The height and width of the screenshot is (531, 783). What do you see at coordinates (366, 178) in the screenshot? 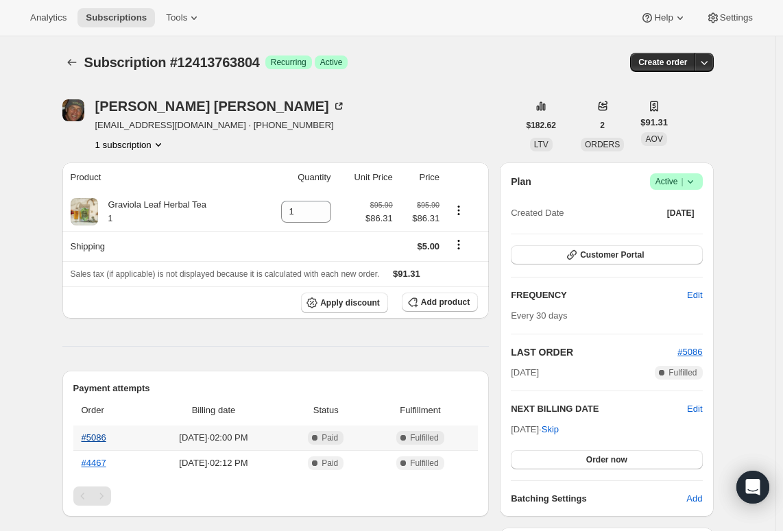
I see `th: Unit Price` at bounding box center [366, 178].